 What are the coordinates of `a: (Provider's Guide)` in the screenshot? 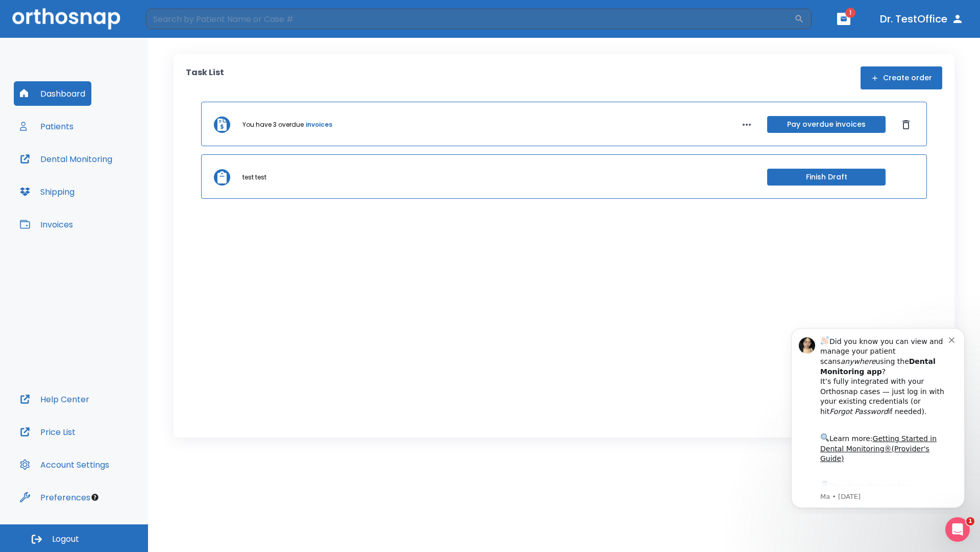 It's located at (99, 135).